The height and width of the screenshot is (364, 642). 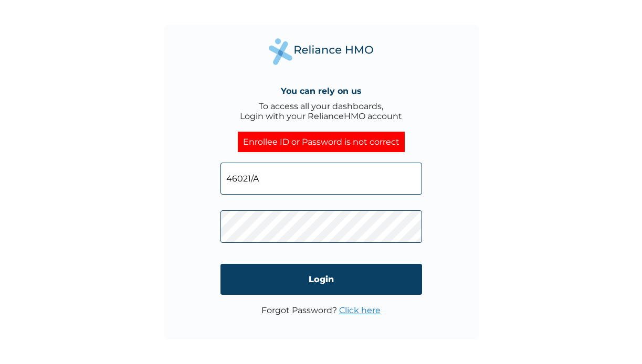 I want to click on div: To access all your dashboards, Login with your RelianceHMO account, so click(x=321, y=111).